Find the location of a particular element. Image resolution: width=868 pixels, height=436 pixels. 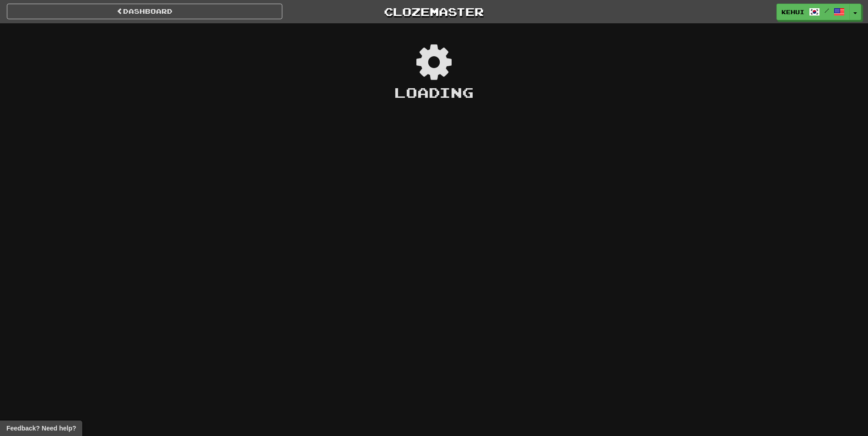

a: Dashboard is located at coordinates (144, 11).